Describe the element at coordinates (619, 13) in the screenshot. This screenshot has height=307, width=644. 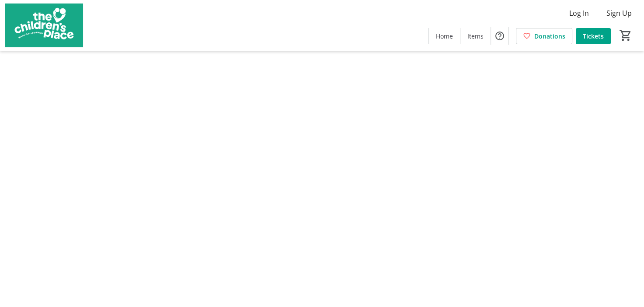
I see `span: Sign Up` at that location.